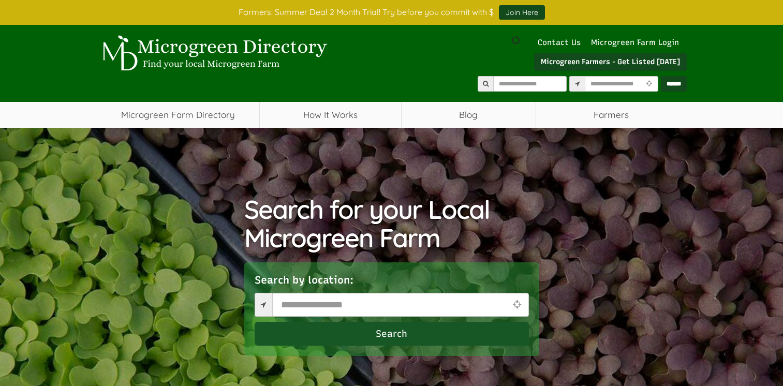 The width and height of the screenshot is (783, 386). I want to click on label: Search by location:, so click(304, 280).